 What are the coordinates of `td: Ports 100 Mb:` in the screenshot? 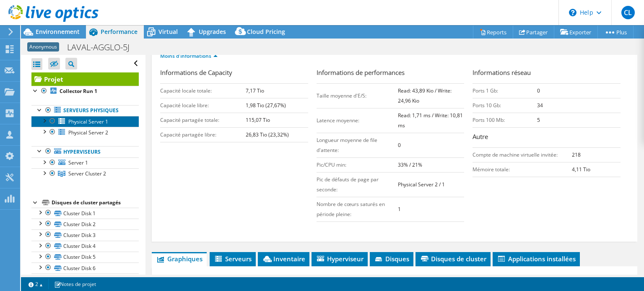 It's located at (504, 119).